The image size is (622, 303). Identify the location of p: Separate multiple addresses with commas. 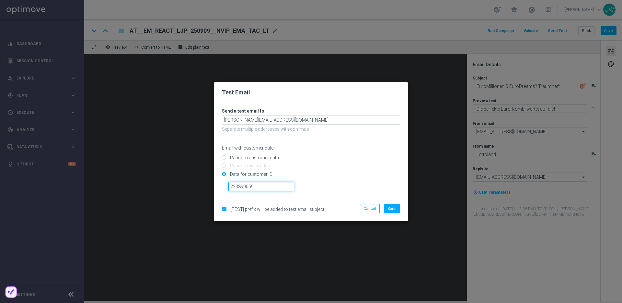
(311, 129).